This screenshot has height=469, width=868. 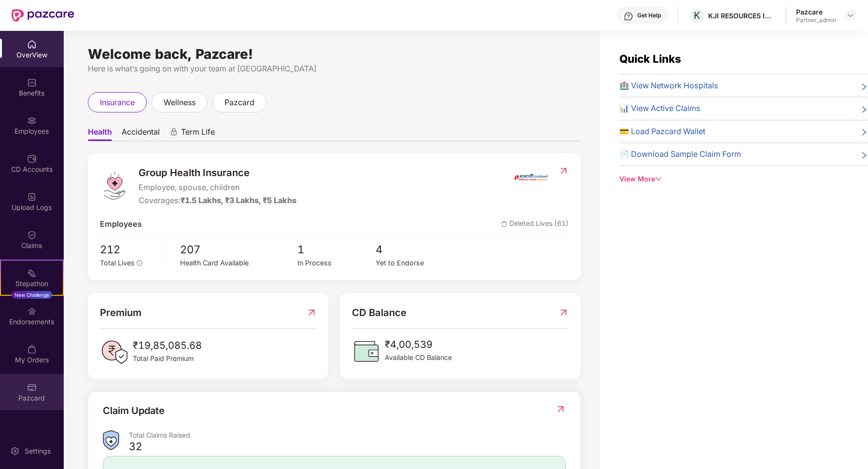 What do you see at coordinates (43, 16) in the screenshot?
I see `img: New Pazcare Logo` at bounding box center [43, 16].